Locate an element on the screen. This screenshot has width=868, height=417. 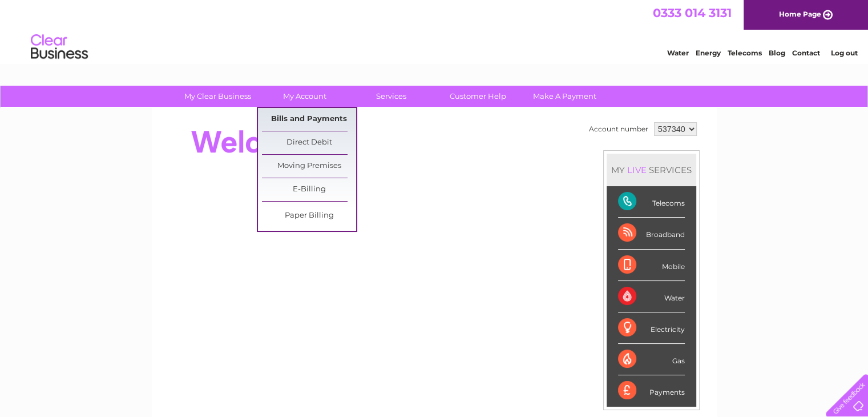
a: Water is located at coordinates (678, 53).